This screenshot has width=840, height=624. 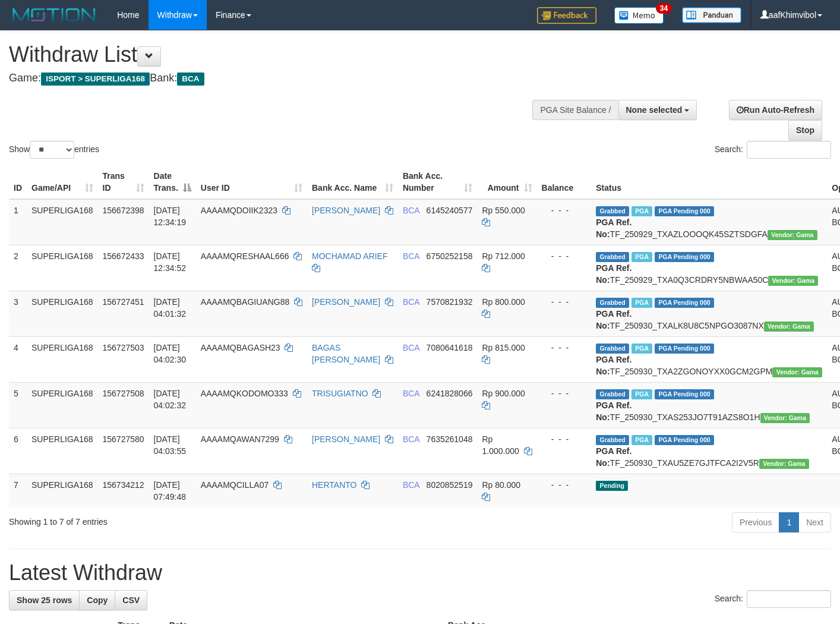 What do you see at coordinates (131, 600) in the screenshot?
I see `a: CSV` at bounding box center [131, 600].